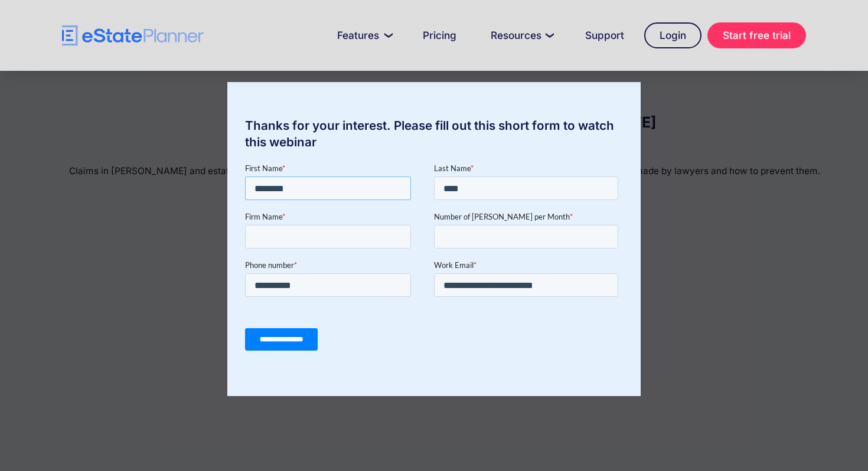 This screenshot has height=471, width=868. What do you see at coordinates (434, 134) in the screenshot?
I see `div: Thanks for your interest. Please fill out this short form to watch this webinar` at bounding box center [434, 134].